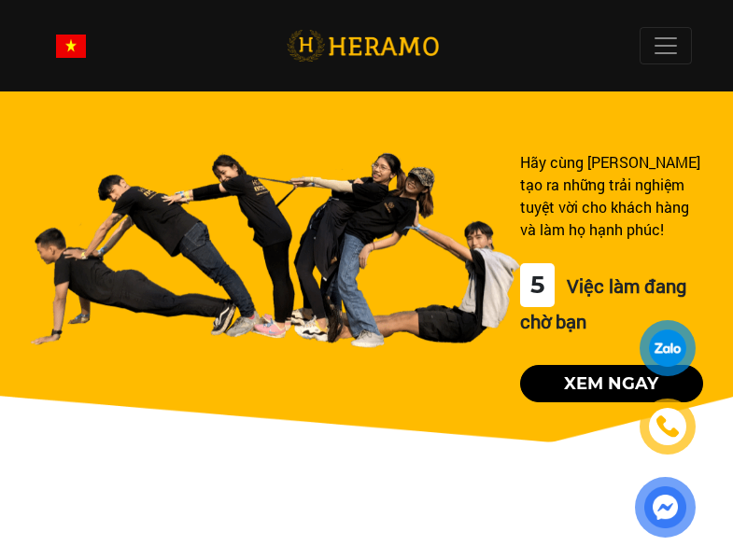  Describe the element at coordinates (667, 426) in the screenshot. I see `img: phone-icon` at that location.